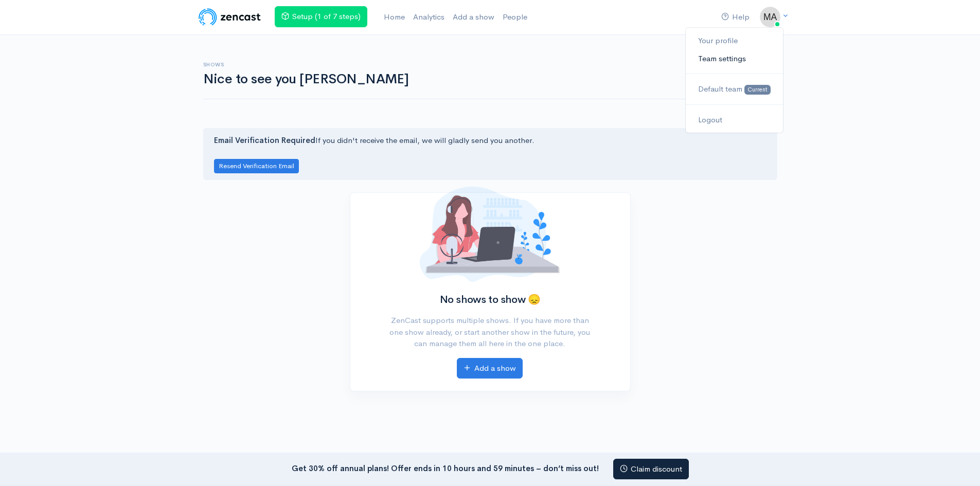  Describe the element at coordinates (720, 88) in the screenshot. I see `span: Default team` at that location.